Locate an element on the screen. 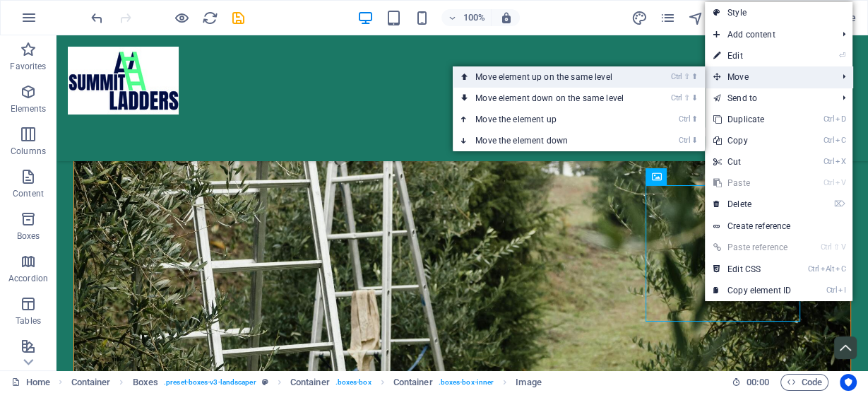  i: Alt is located at coordinates (827, 268).